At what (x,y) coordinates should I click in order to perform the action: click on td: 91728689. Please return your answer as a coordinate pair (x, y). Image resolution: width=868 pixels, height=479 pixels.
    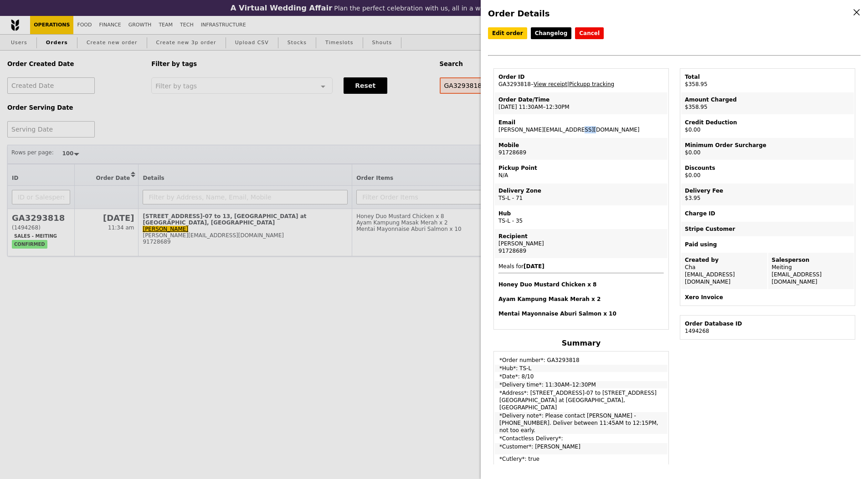
    Looking at the image, I should click on (581, 149).